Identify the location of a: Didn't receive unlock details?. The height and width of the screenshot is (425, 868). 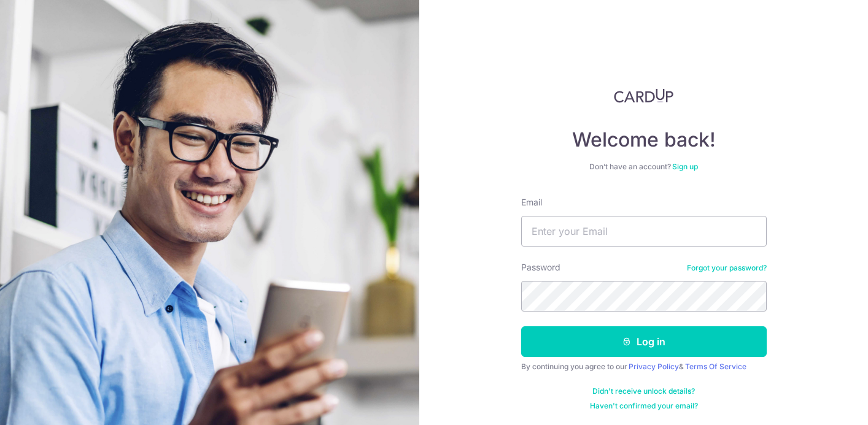
(643, 391).